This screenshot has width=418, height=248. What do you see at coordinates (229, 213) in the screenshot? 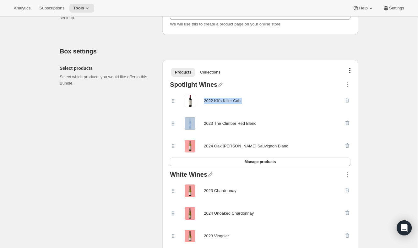
I see `div: 2024 Unoaked Chardonnay` at bounding box center [229, 213].